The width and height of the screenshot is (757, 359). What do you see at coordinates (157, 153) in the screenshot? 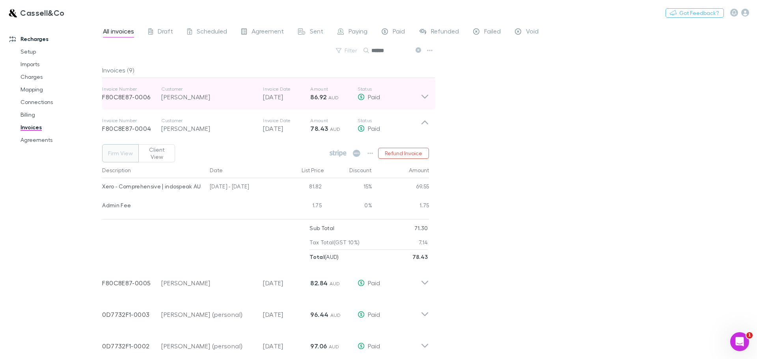
I see `button: Client View` at bounding box center [157, 153].